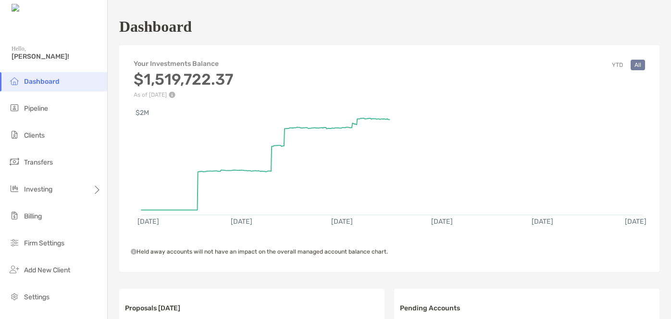  I want to click on img: investing icon, so click(14, 188).